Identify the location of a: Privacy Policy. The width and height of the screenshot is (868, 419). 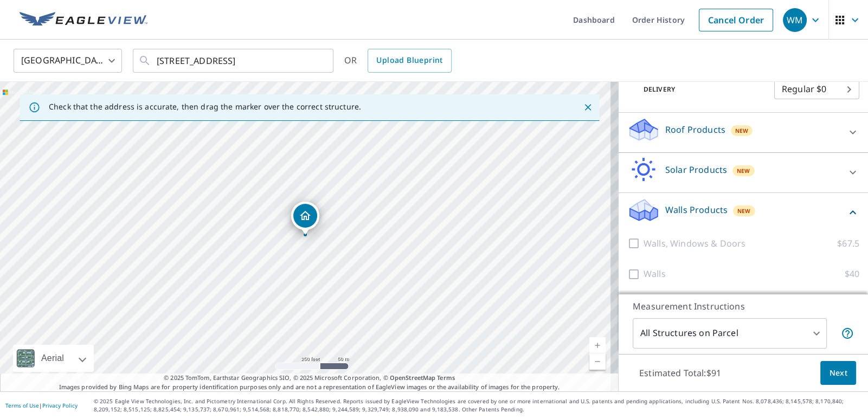
(60, 406).